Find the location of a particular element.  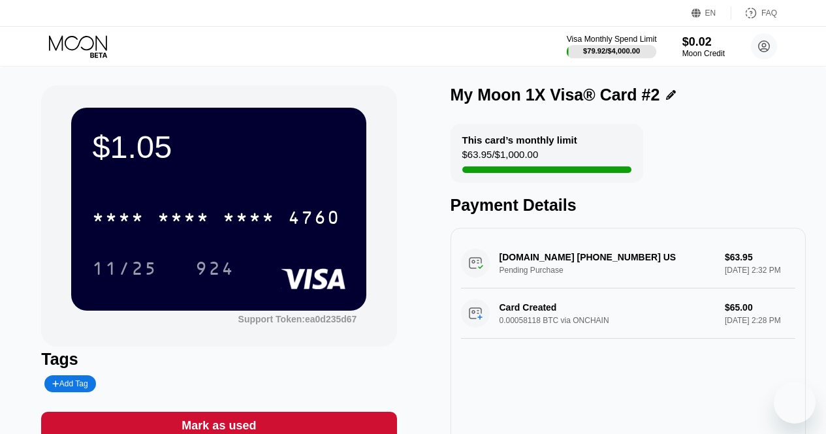

div: $0.02 is located at coordinates (703, 42).